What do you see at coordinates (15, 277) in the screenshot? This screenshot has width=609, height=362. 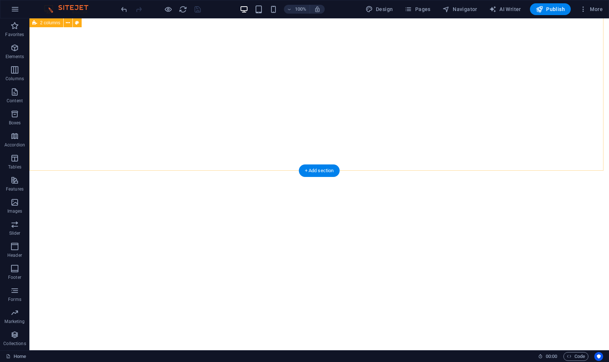 I see `p: Footer` at bounding box center [15, 277].